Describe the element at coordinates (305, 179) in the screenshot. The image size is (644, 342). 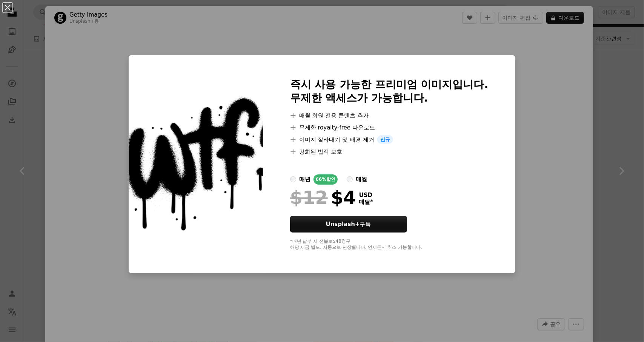
I see `div: 매년` at that location.